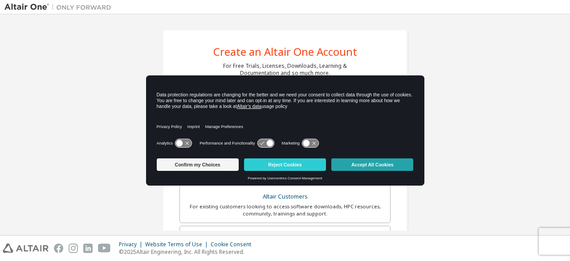 The image size is (570, 261). What do you see at coordinates (58, 248) in the screenshot?
I see `img: facebook.svg` at bounding box center [58, 248].